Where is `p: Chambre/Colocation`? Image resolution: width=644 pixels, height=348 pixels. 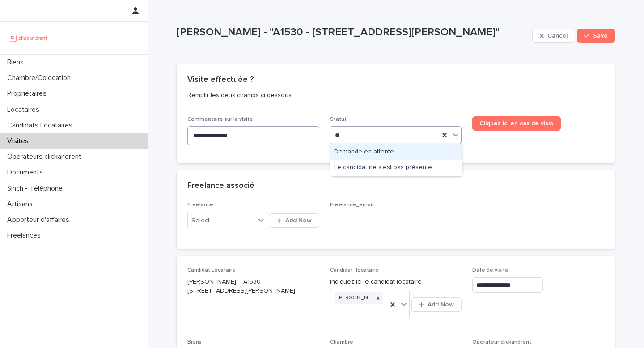 p: Chambre/Colocation is located at coordinates (41, 78).